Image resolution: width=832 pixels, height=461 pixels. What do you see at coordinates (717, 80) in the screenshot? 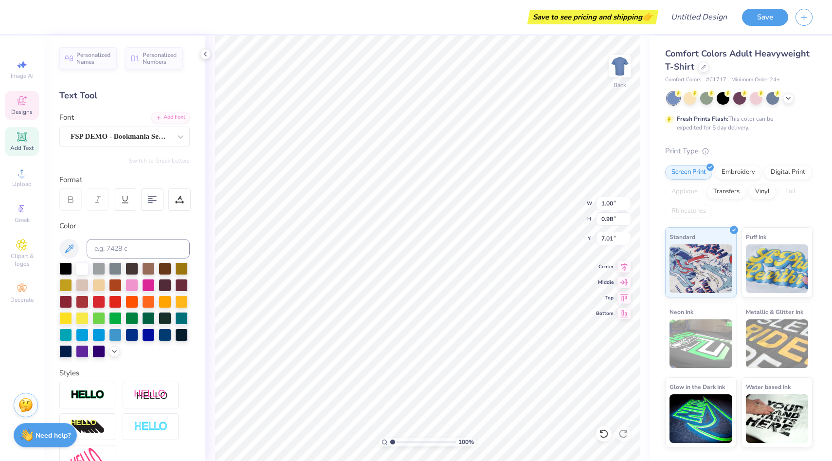
I see `span: # C1717` at bounding box center [717, 80].